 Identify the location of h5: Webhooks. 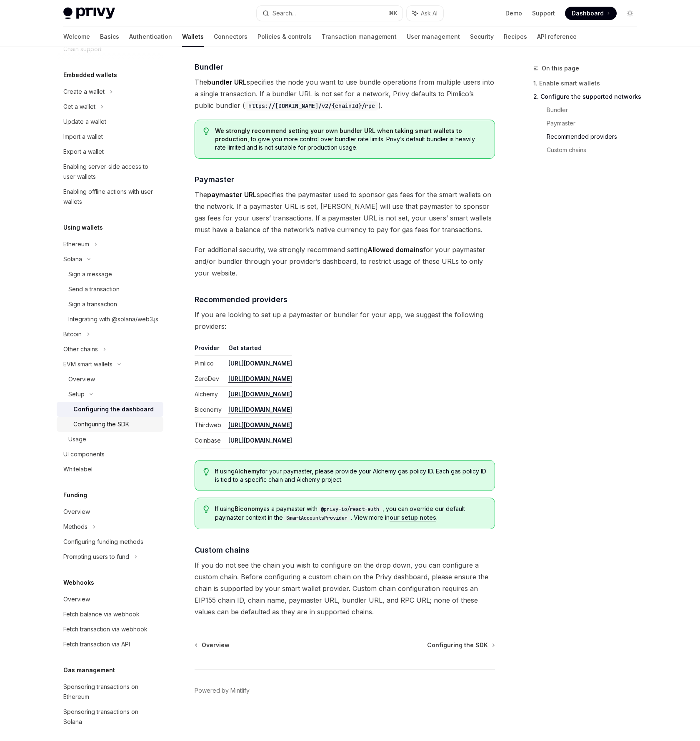
(79, 582).